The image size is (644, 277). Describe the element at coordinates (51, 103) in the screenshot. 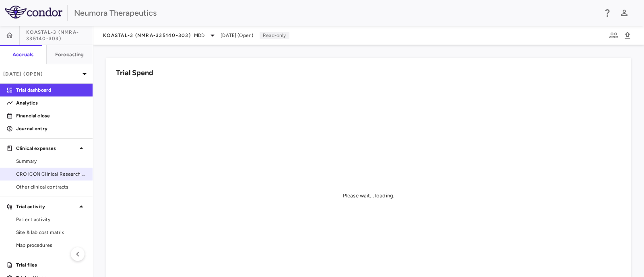

I see `p: Analytics` at that location.